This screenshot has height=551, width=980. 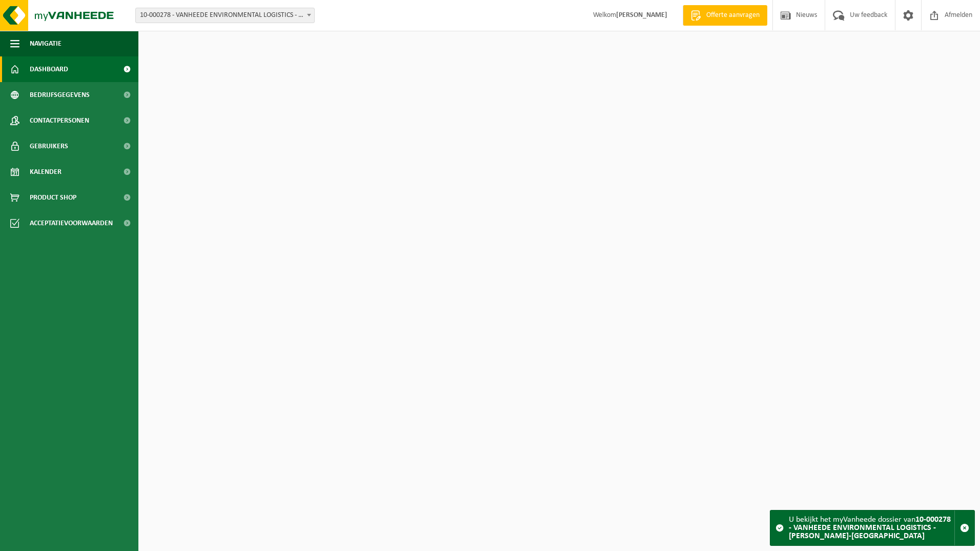 I want to click on span: Kalender, so click(x=45, y=172).